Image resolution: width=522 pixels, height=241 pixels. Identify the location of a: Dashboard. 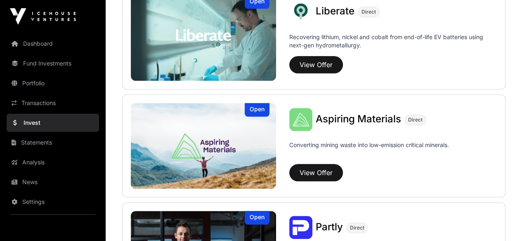
(53, 44).